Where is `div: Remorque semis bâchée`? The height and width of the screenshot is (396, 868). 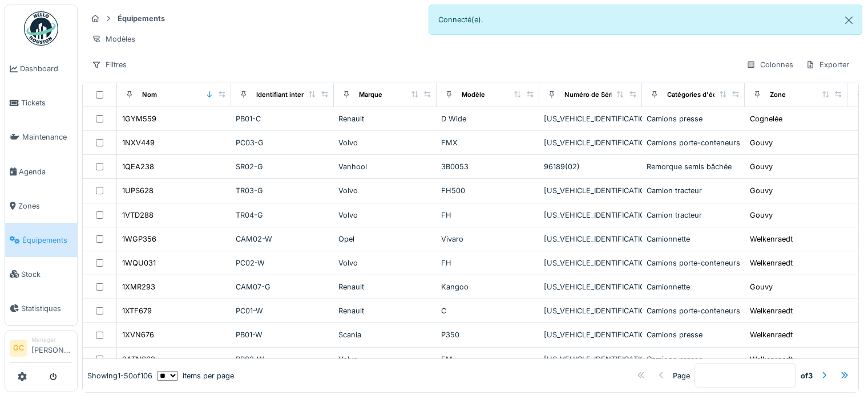
div: Remorque semis bâchée is located at coordinates (693, 167).